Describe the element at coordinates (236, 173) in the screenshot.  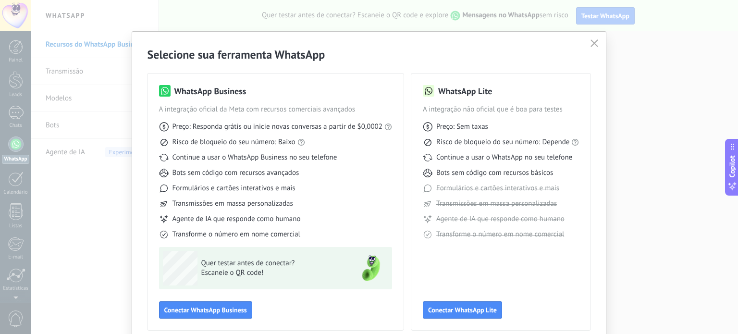
I see `span: Bots sem código com recursos avançados` at that location.